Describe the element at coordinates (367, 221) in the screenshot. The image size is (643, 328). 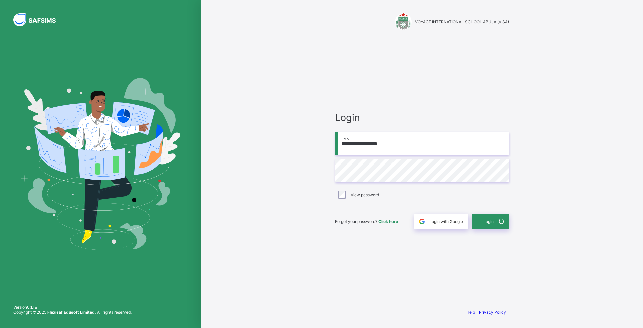
I see `span: Forgot your password?` at that location.